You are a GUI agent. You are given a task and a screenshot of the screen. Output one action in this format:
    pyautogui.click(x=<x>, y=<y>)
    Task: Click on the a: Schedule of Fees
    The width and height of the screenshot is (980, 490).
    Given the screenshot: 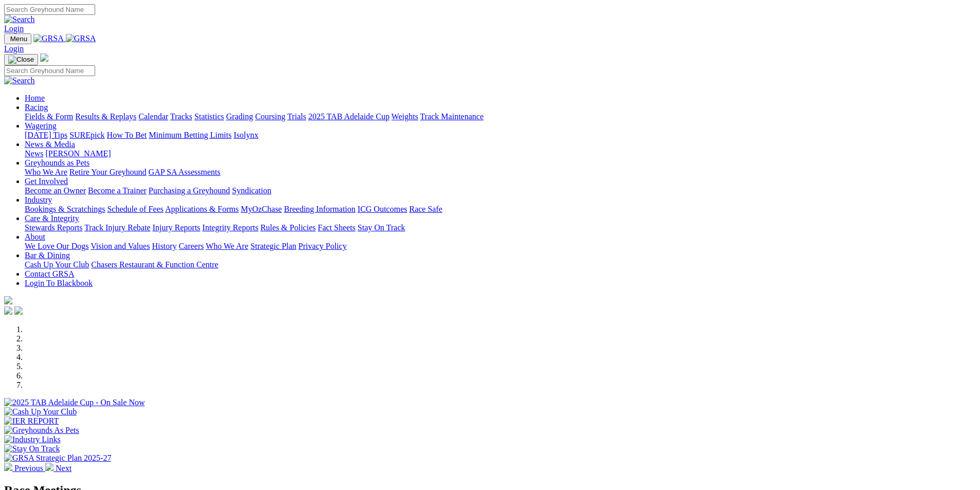 What is the action you would take?
    pyautogui.click(x=134, y=209)
    